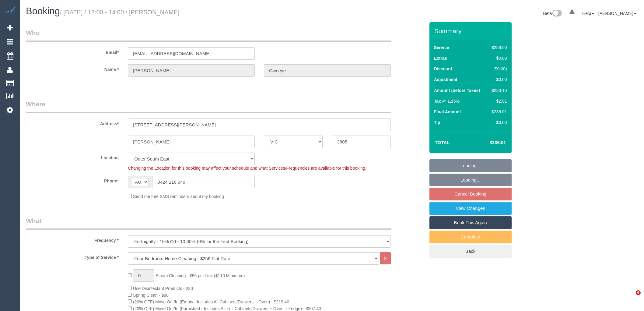 The width and height of the screenshot is (644, 311). Describe the element at coordinates (203, 182) in the screenshot. I see `input: Phone*` at that location.